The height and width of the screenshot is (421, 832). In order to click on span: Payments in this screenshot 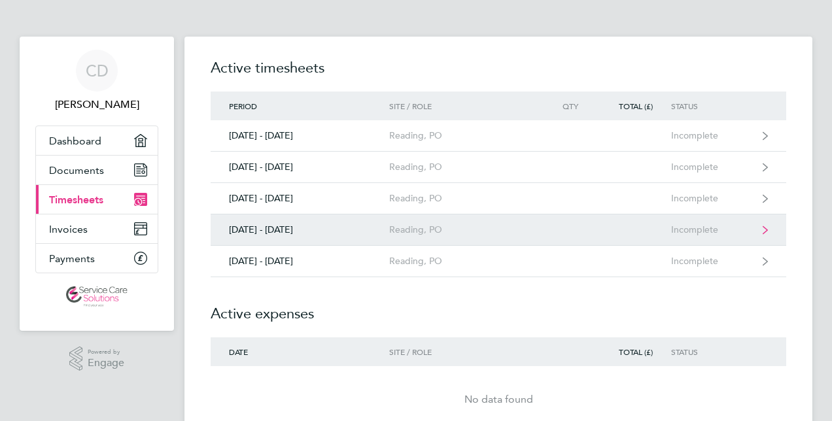, I will do `click(72, 258)`.